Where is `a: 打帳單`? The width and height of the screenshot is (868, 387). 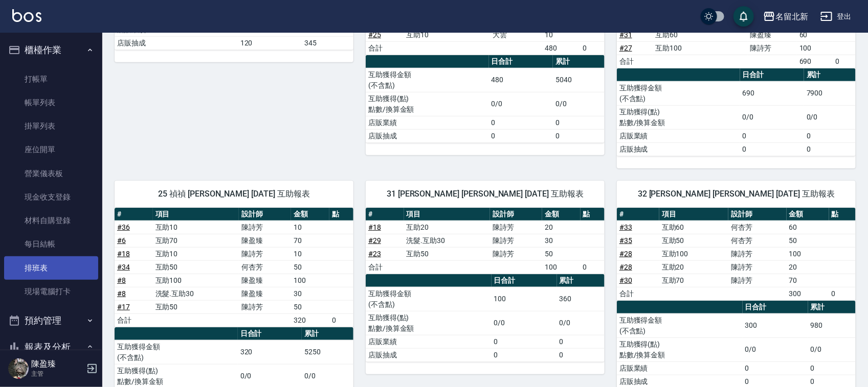 a: 打帳單 is located at coordinates (51, 79).